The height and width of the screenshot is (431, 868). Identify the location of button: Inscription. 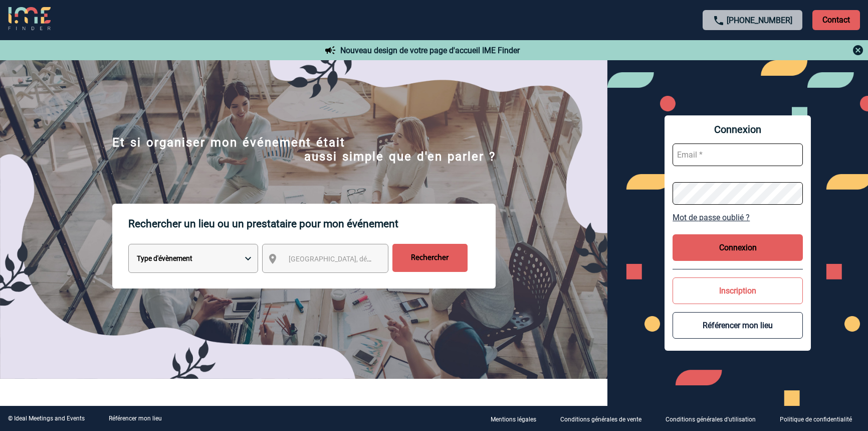
(738, 290).